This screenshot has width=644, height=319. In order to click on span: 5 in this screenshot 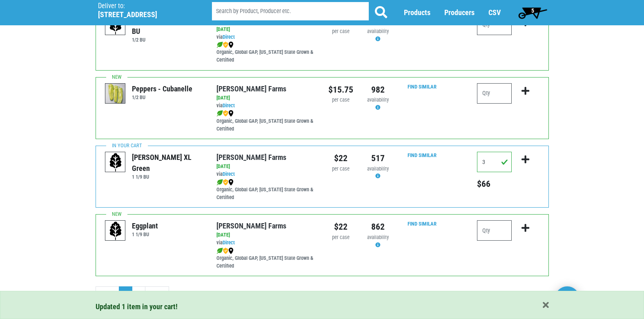, I will do `click(533, 10)`.